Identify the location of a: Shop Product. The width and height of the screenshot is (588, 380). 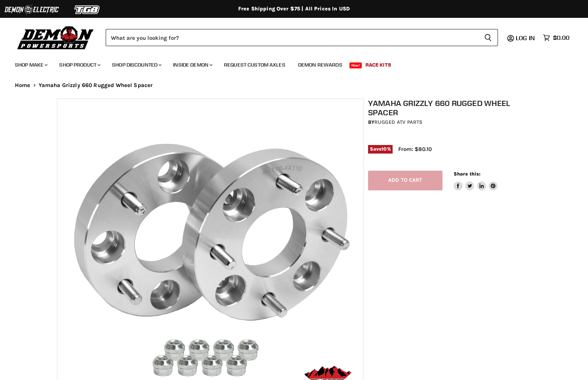
(79, 65).